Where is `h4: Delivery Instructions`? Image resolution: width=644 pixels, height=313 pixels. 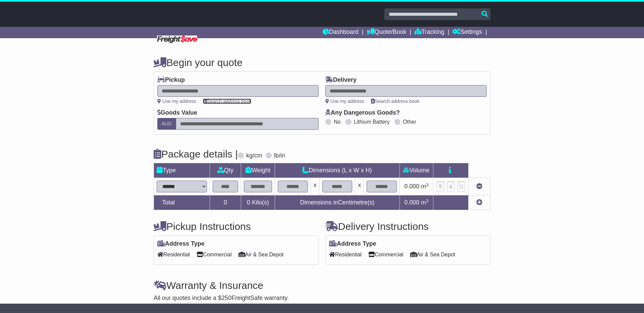
h4: Delivery Instructions is located at coordinates (408, 226).